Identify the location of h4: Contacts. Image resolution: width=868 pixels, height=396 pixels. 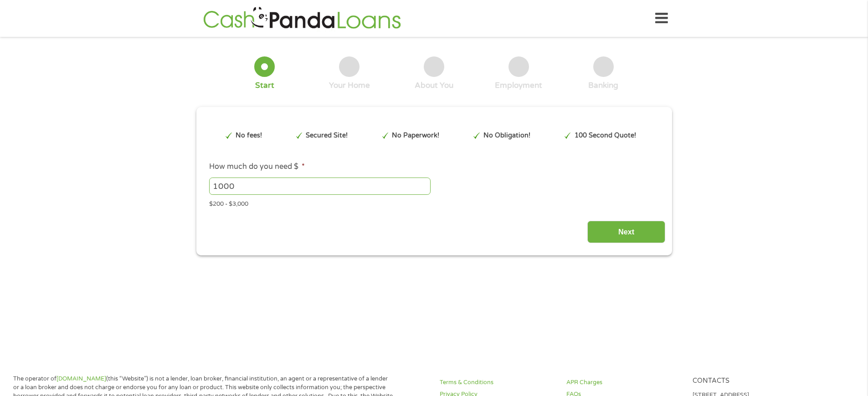
(750, 381).